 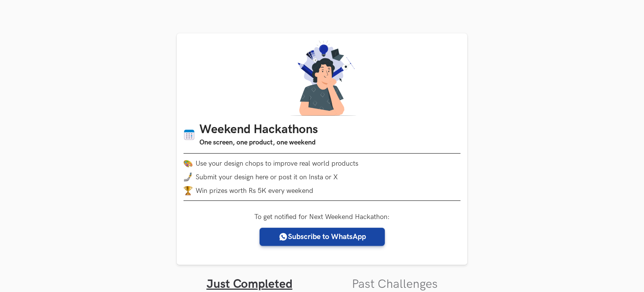 What do you see at coordinates (249, 284) in the screenshot?
I see `a: Just Completed` at bounding box center [249, 284].